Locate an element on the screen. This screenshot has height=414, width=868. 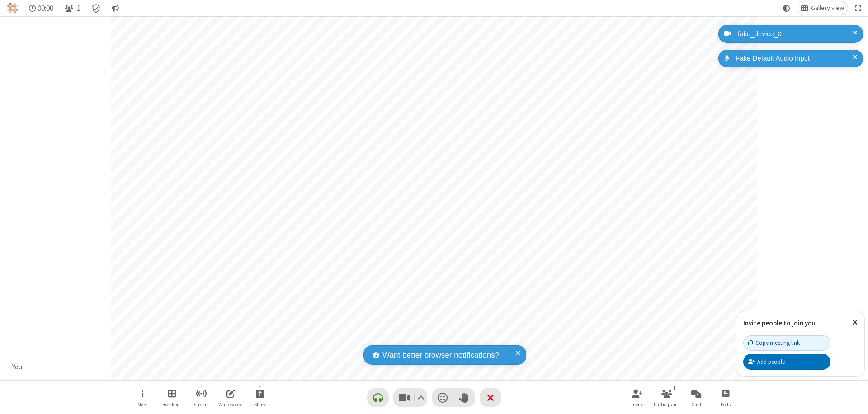
span: 1 is located at coordinates (79, 8).